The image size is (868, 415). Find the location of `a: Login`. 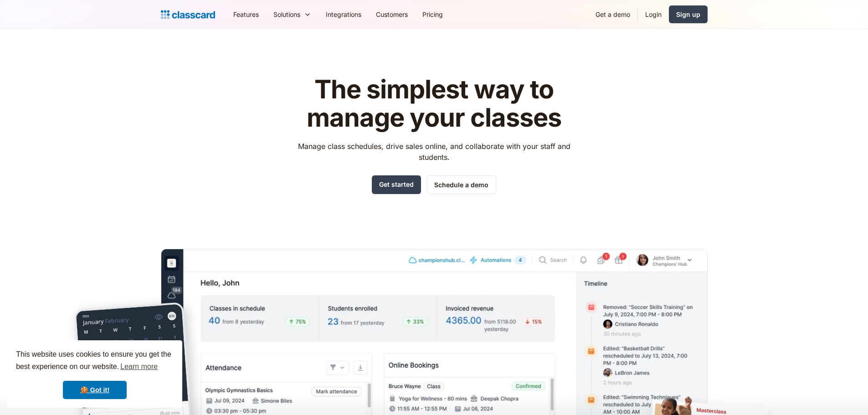

a: Login is located at coordinates (654, 14).